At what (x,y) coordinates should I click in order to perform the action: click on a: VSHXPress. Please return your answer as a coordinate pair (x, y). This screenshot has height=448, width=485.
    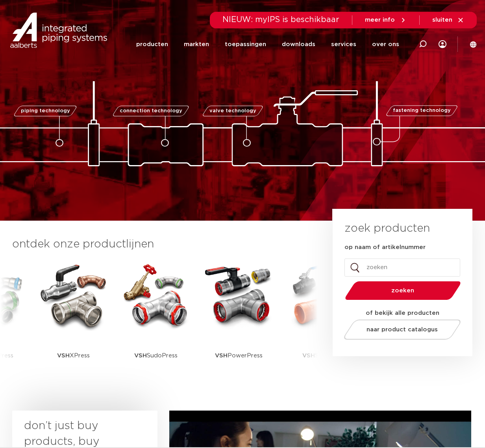
    Looking at the image, I should click on (73, 320).